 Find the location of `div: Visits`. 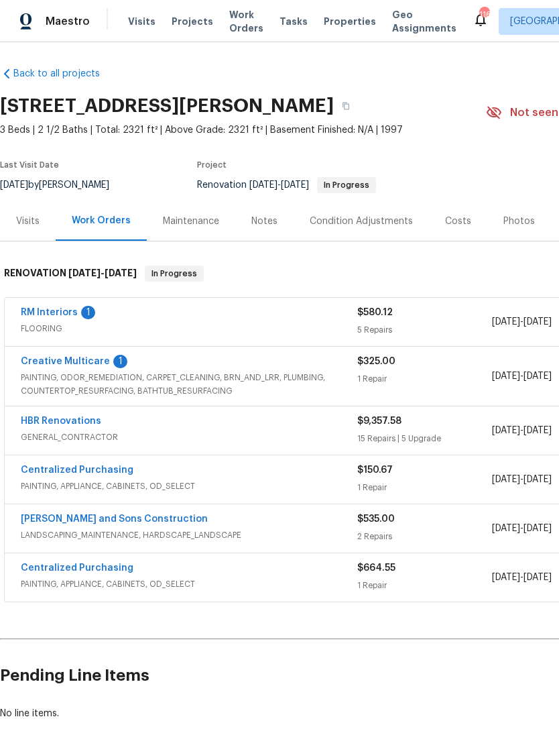

div: Visits is located at coordinates (27, 221).